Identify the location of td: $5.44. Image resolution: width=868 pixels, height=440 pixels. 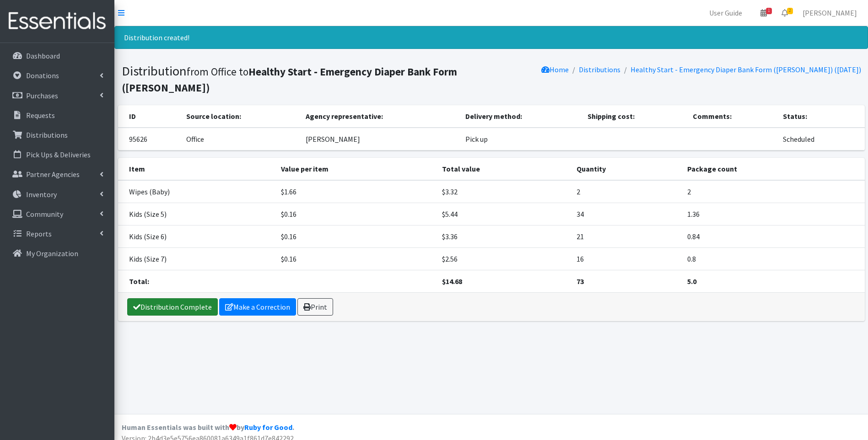
(504, 214).